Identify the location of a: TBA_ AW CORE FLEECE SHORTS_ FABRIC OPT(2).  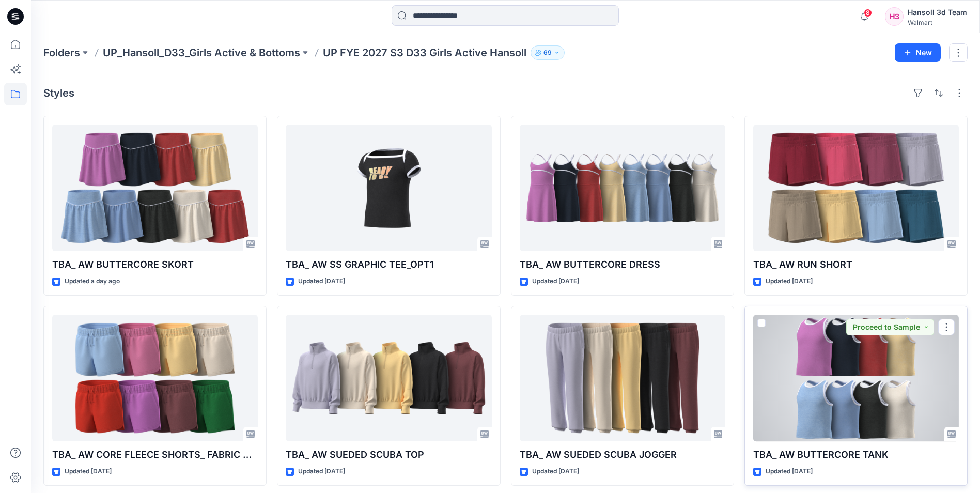
(155, 378).